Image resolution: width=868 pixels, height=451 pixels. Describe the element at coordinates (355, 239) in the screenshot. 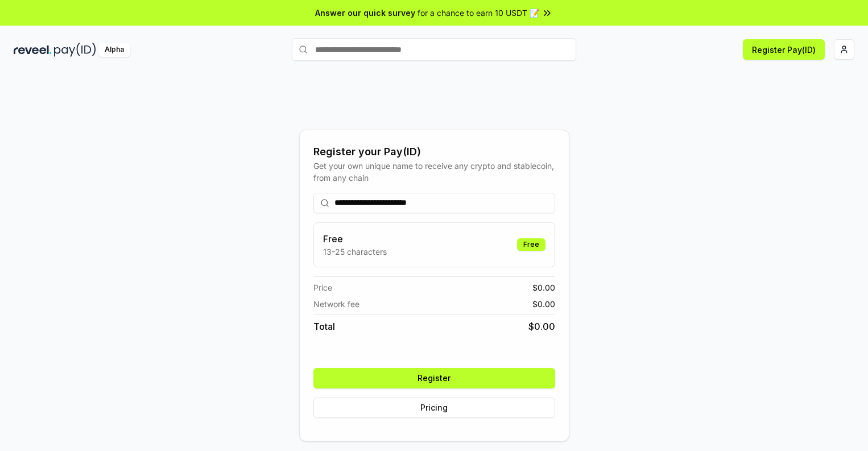

I see `h3: Free` at that location.